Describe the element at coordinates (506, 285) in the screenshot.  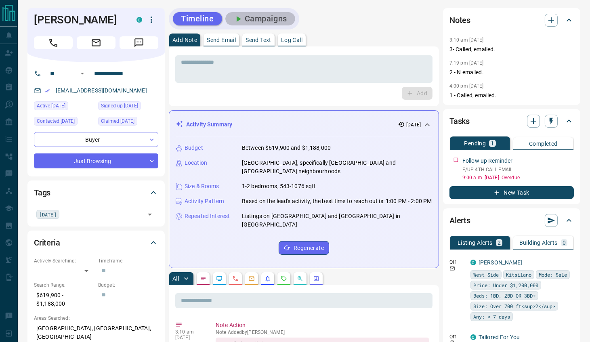
I see `span: Price: Under $1,200,000` at that location.